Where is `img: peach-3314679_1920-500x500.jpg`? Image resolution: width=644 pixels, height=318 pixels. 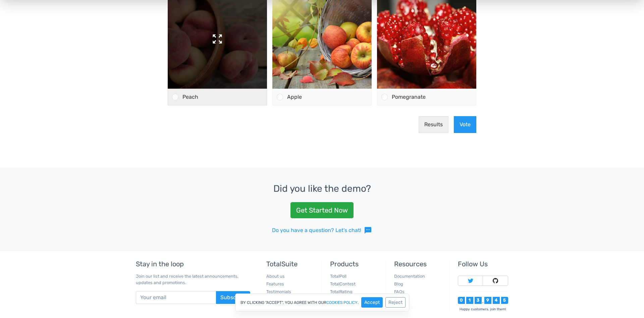 img: peach-3314679_1920-500x500.jpg is located at coordinates (218, 198).